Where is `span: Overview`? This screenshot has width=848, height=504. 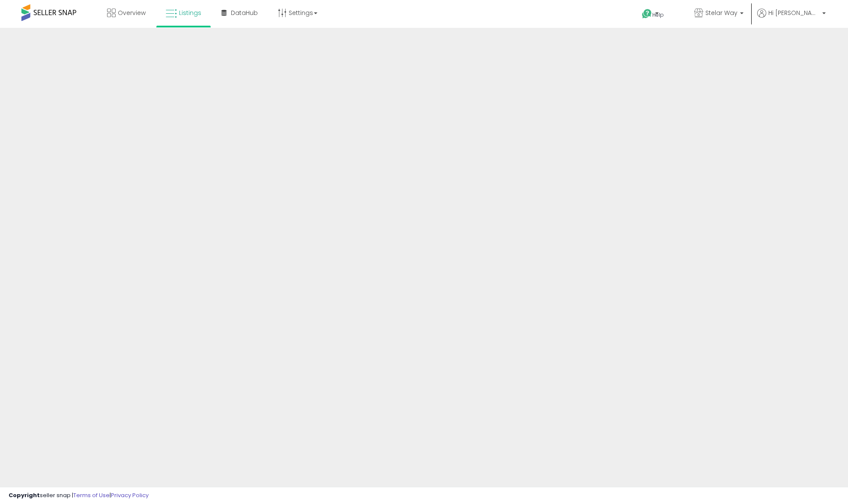
span: Overview is located at coordinates (131, 13).